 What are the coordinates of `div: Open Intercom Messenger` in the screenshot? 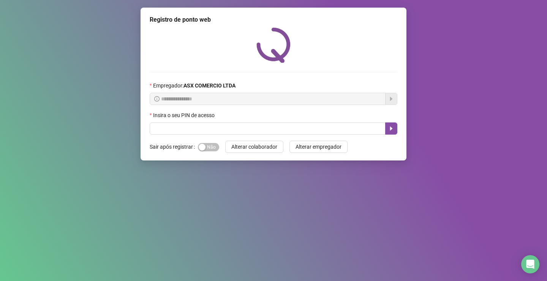 It's located at (530, 264).